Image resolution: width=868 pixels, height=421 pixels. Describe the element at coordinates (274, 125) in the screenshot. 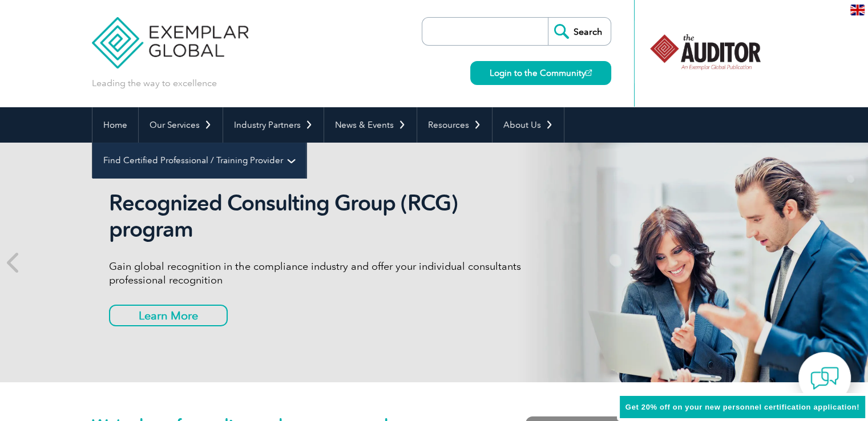

I see `a: Industry Partners` at that location.